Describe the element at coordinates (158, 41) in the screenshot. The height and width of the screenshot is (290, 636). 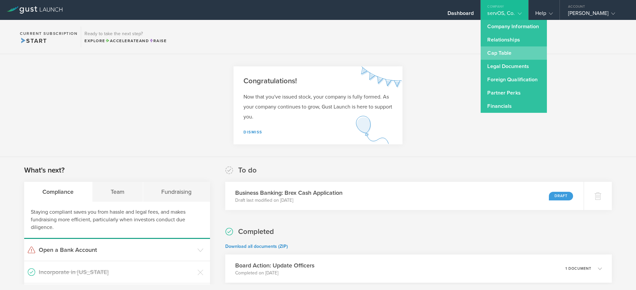
I see `span: Raise` at that location.